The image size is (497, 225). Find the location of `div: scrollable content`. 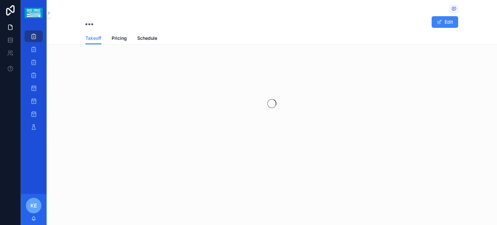

div: scrollable content is located at coordinates (34, 83).